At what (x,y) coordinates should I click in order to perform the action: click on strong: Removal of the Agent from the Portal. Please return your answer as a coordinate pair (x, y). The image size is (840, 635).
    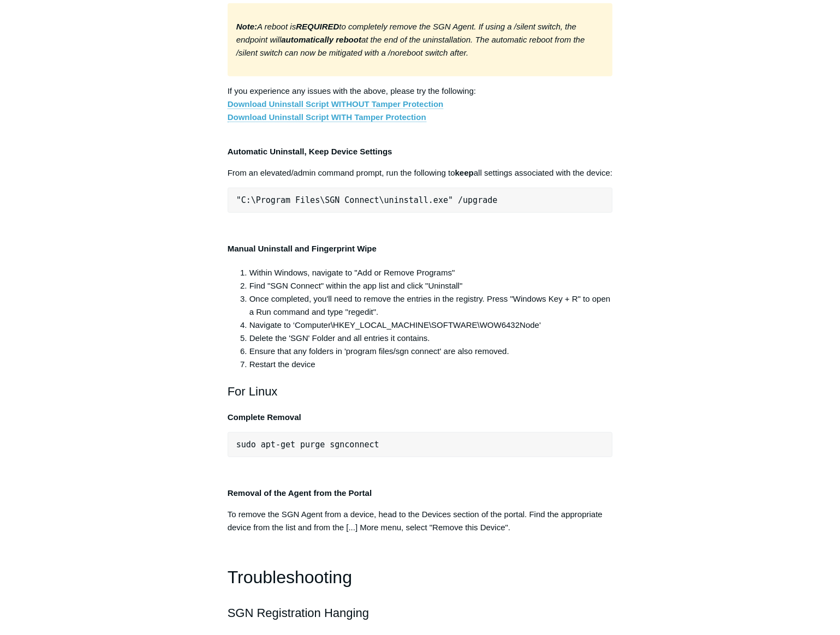
    Looking at the image, I should click on (300, 493).